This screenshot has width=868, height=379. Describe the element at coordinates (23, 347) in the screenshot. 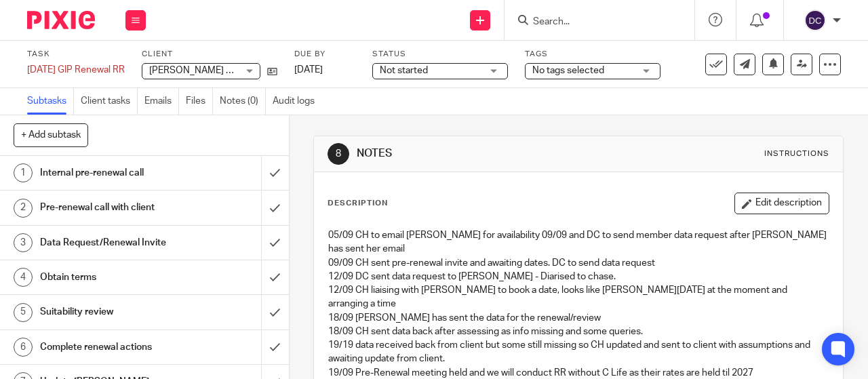

I see `div: 6` at that location.